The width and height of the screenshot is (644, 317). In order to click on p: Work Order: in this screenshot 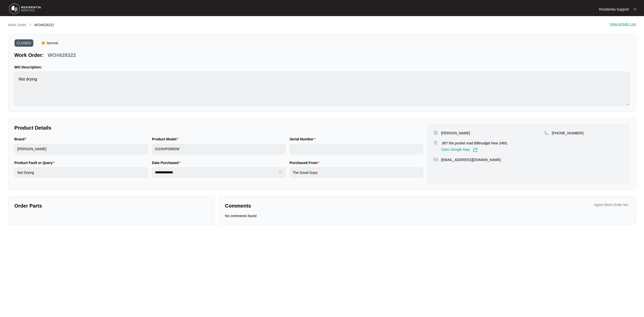, I will do `click(29, 55)`.